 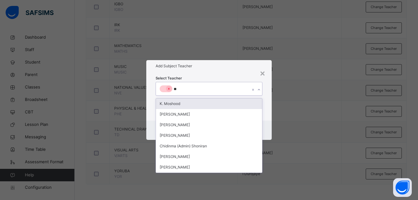 What do you see at coordinates (209, 66) in the screenshot?
I see `h1: Add Subject Teacher` at bounding box center [209, 66].